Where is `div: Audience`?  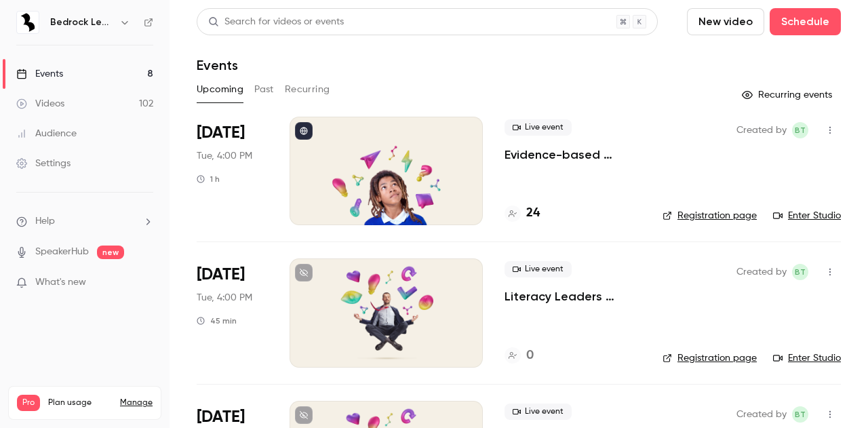
div: Audience is located at coordinates (46, 133).